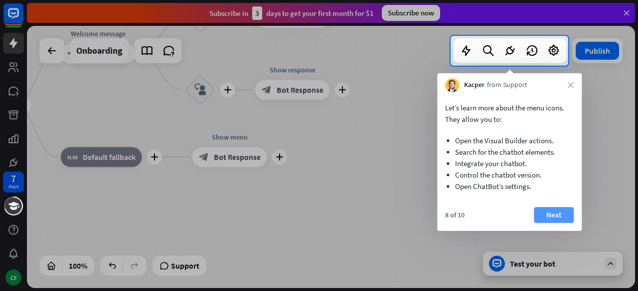 The width and height of the screenshot is (638, 291). I want to click on span: Kacper, so click(474, 86).